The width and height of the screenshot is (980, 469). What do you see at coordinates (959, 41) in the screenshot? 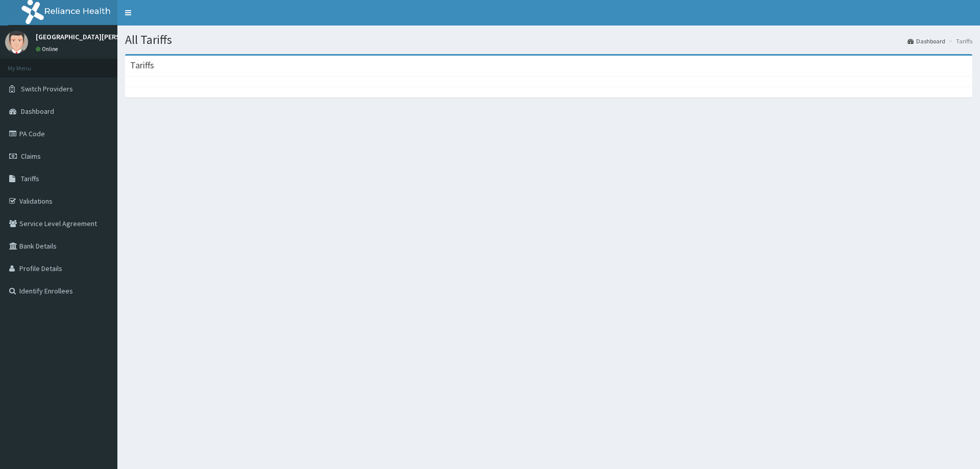
I see `li: Tariffs` at bounding box center [959, 41].